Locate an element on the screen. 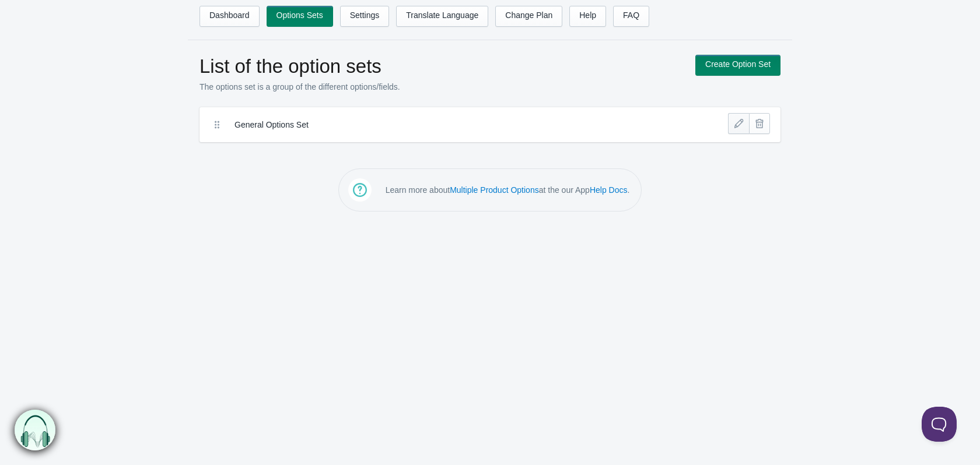  a: FAQ is located at coordinates (631, 17).